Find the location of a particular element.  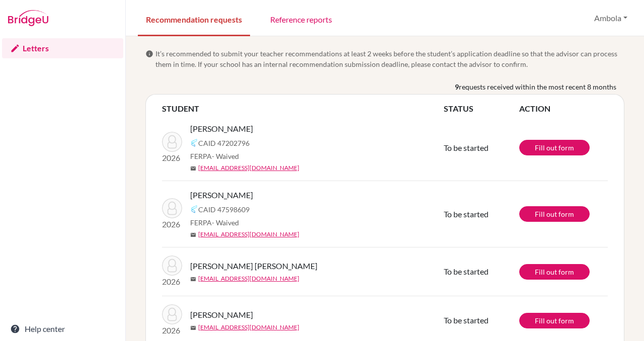

th: STATUS is located at coordinates (481, 109).